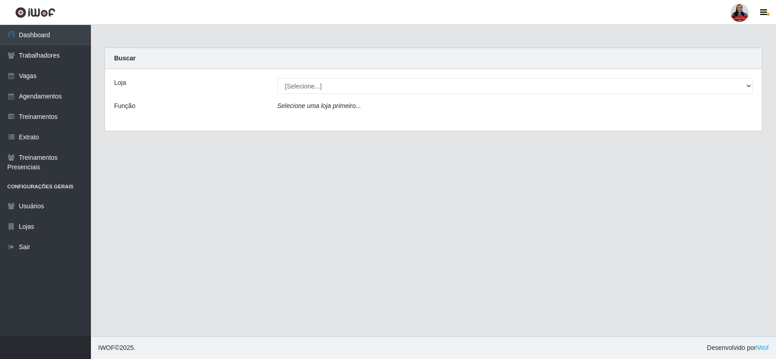 This screenshot has height=359, width=776. What do you see at coordinates (125, 58) in the screenshot?
I see `strong: Buscar` at bounding box center [125, 58].